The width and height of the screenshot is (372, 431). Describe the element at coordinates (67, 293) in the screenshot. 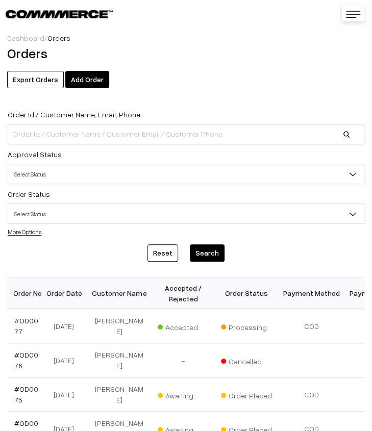

I see `th: Order Date` at that location.